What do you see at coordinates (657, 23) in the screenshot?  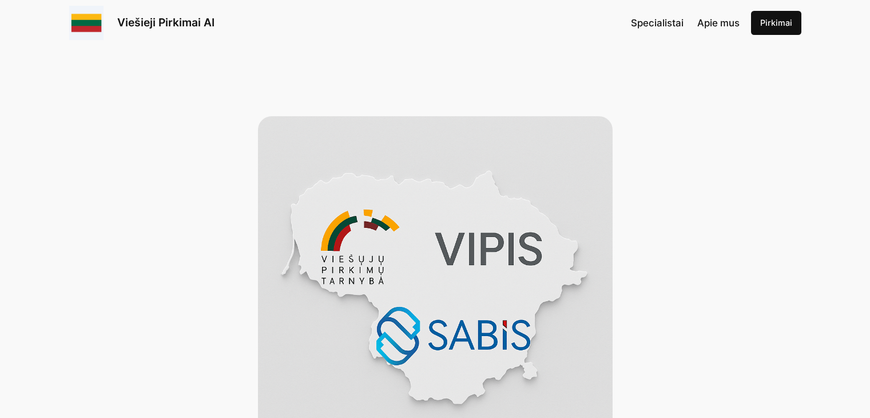 I see `span: Specialistai` at bounding box center [657, 23].